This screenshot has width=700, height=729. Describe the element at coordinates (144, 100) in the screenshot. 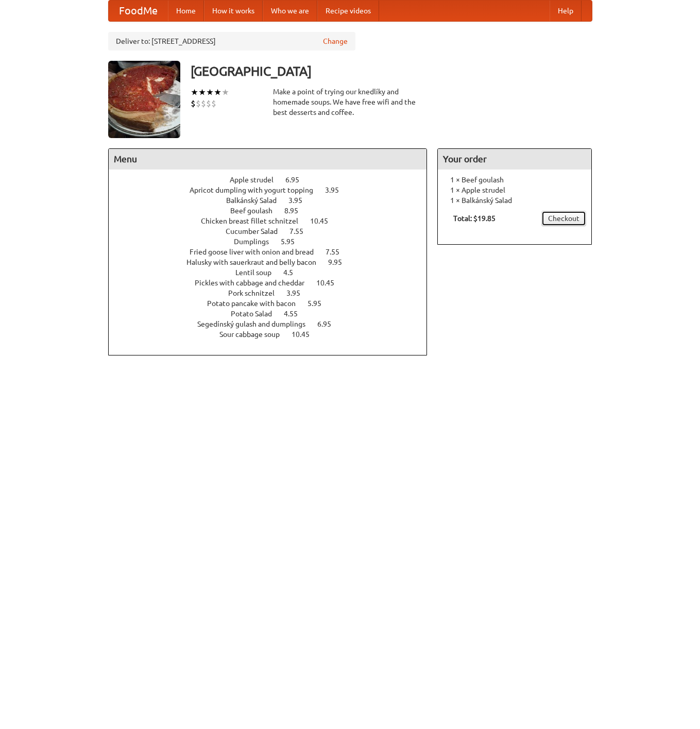

I see `img: angular.jpg` at that location.